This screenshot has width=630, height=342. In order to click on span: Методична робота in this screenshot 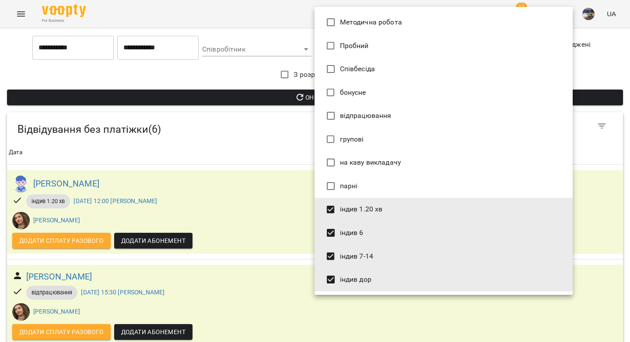, I will do `click(371, 22)`.